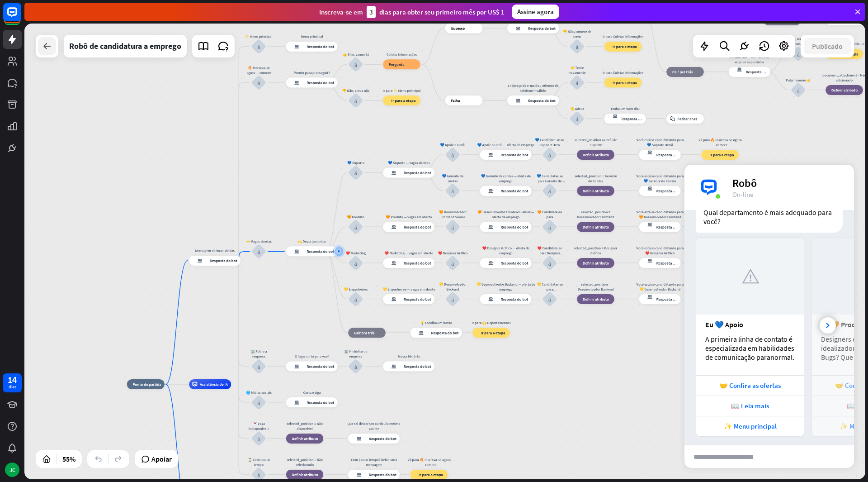 This screenshot has width=868, height=482. I want to click on font: Que tal deixar seu currículo mesmo assim?, so click(374, 426).